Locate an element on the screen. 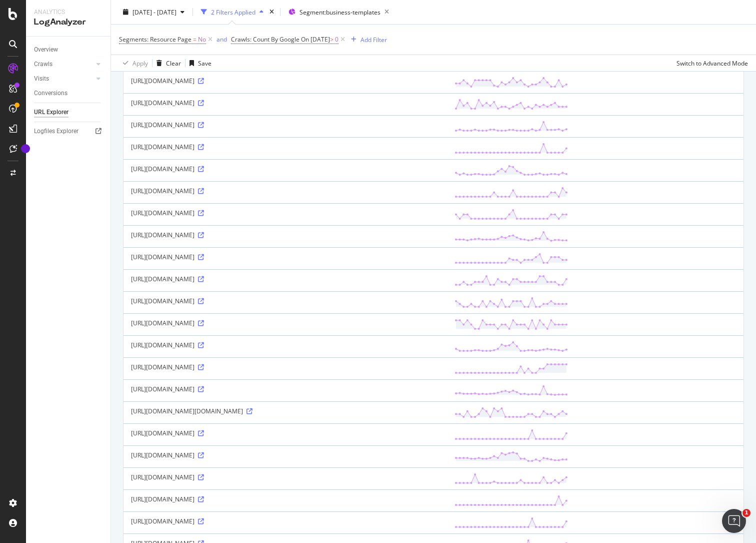 The height and width of the screenshot is (543, 756). span: Segments: Resource Page is located at coordinates (155, 39).